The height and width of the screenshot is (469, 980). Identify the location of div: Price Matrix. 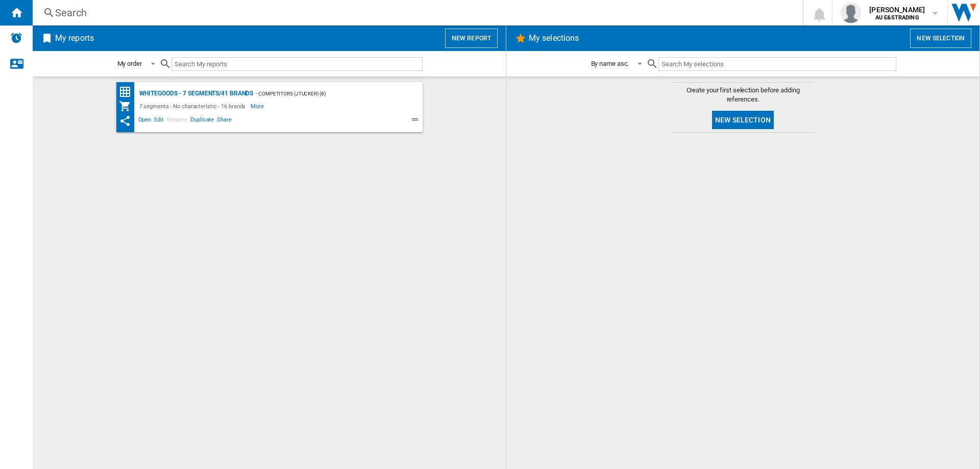
(128, 92).